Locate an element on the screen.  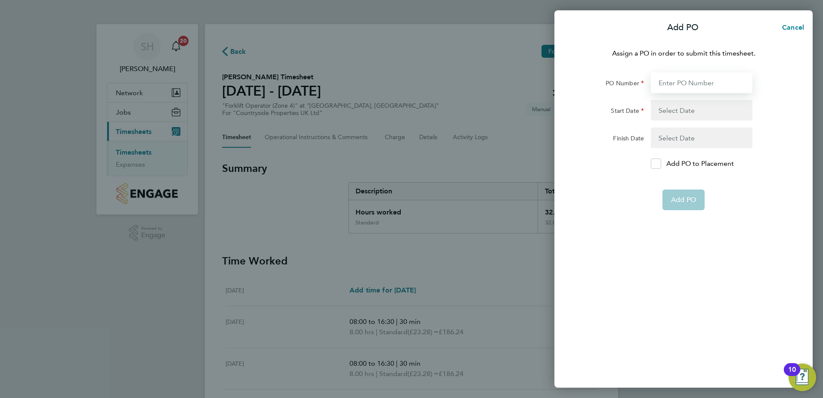
span: Cancel is located at coordinates (791, 27).